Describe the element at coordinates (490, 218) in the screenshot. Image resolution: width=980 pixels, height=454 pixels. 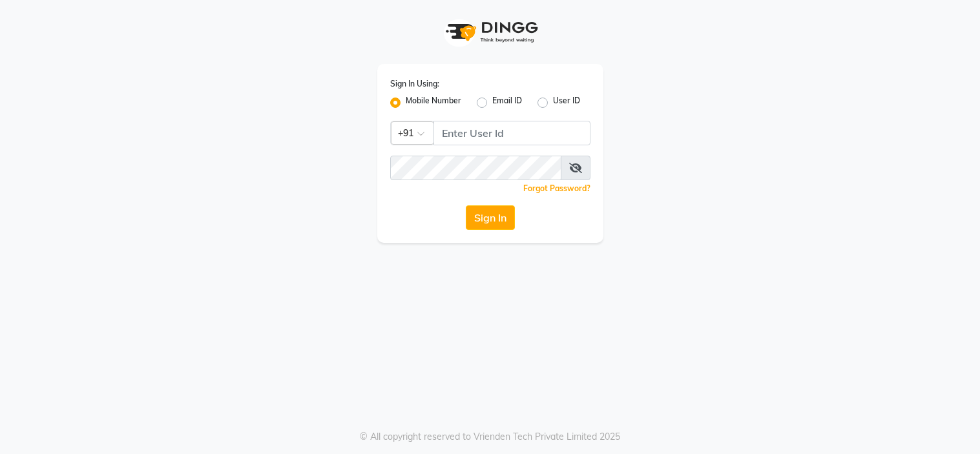
I see `button: Sign In` at that location.